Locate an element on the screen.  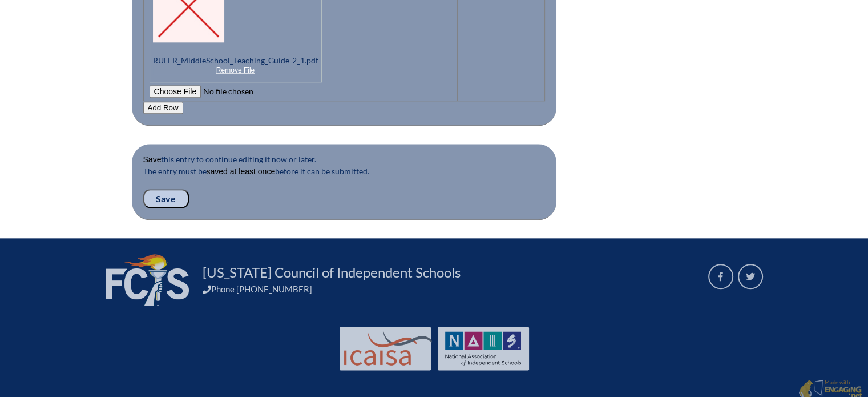
button: Add Row is located at coordinates (164, 108).